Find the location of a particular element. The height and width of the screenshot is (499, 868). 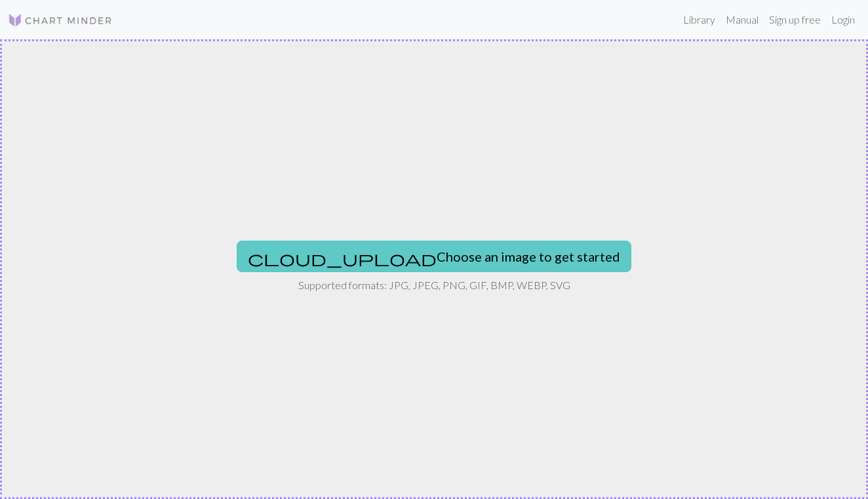

a: Library is located at coordinates (699, 20).